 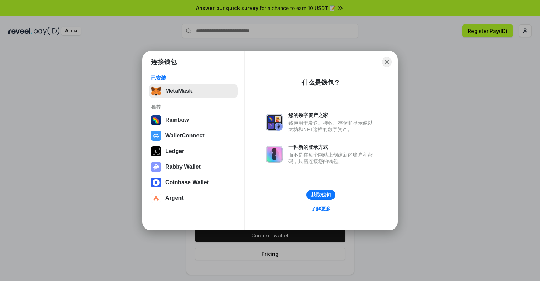 What do you see at coordinates (164, 62) in the screenshot?
I see `h1: 连接钱包` at bounding box center [164, 62].